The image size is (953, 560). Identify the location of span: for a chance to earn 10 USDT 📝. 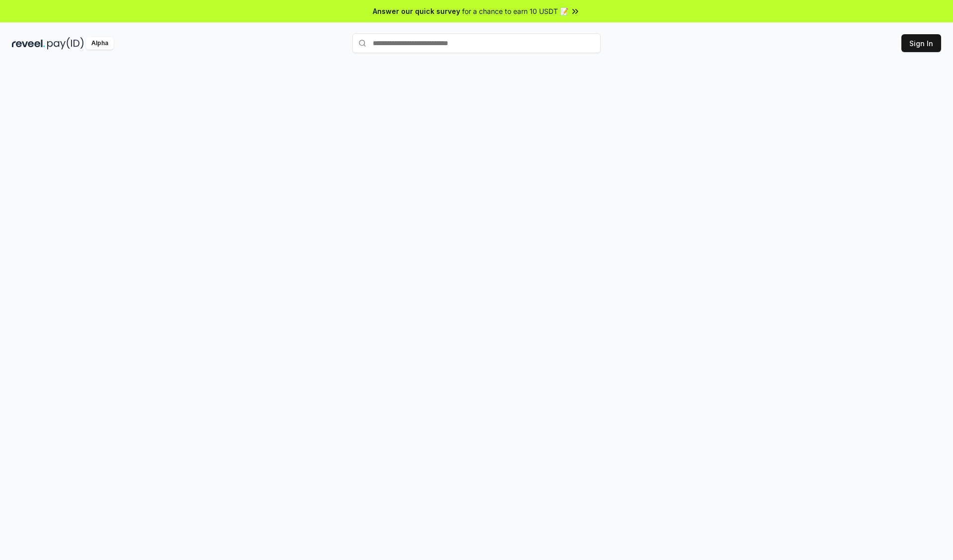
(516, 11).